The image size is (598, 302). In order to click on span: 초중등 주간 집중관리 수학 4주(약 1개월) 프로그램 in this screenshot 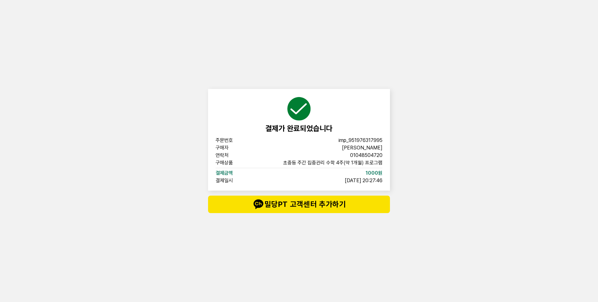, I will do `click(333, 163)`.